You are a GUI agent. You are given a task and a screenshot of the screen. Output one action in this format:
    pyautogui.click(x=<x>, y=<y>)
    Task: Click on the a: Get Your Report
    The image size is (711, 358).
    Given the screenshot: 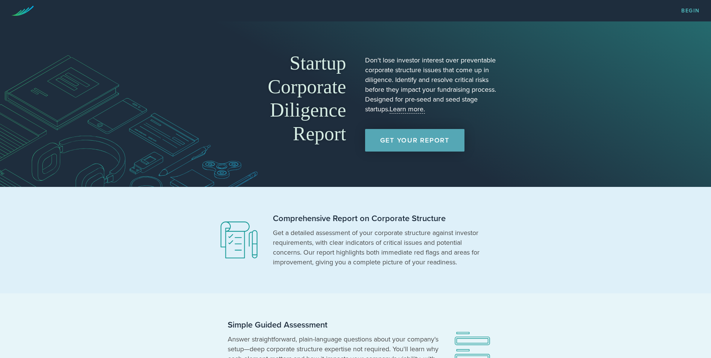 What is the action you would take?
    pyautogui.click(x=415, y=140)
    